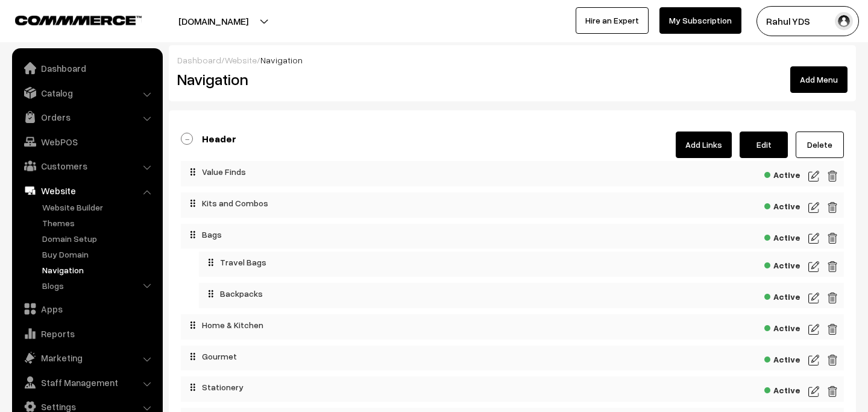  I want to click on a: Buy Domain, so click(99, 254).